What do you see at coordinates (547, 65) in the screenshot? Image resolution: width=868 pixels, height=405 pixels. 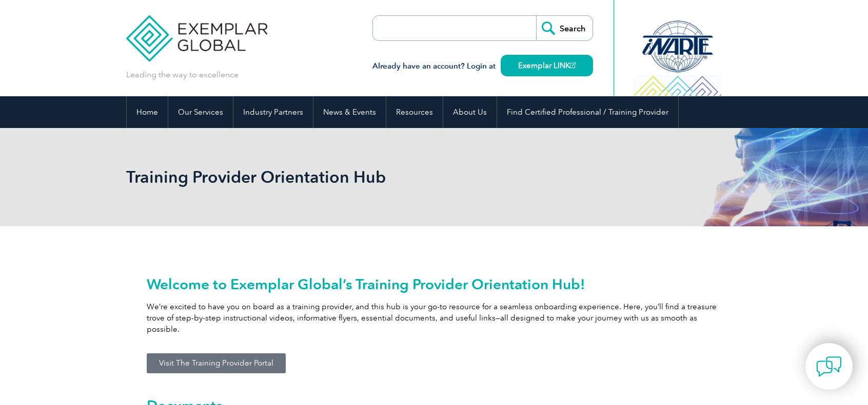 I see `a: Exemplar LINK` at bounding box center [547, 65].